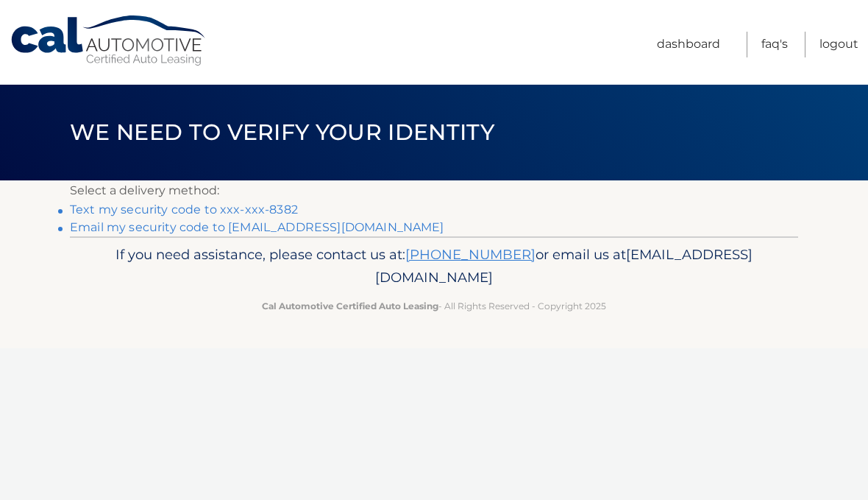  What do you see at coordinates (838, 44) in the screenshot?
I see `a: Logout` at bounding box center [838, 44].